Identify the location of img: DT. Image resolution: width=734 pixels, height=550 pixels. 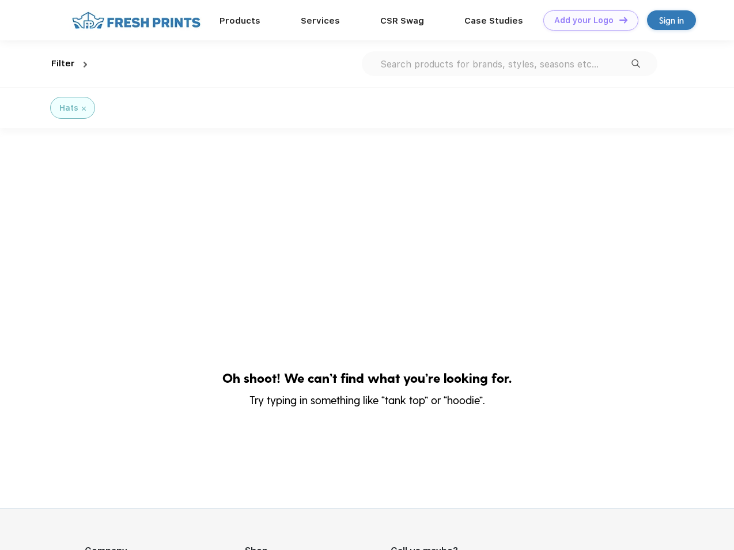
(624, 20).